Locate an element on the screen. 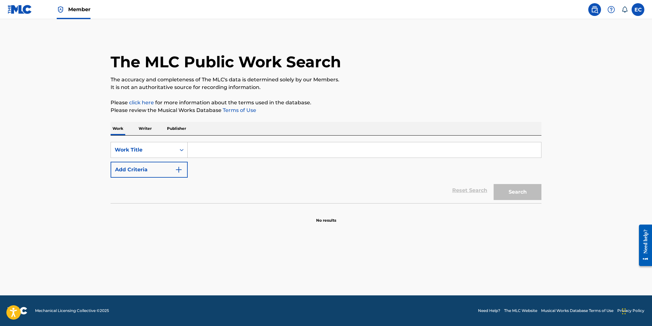 The width and height of the screenshot is (652, 326). div: Help is located at coordinates (612, 10).